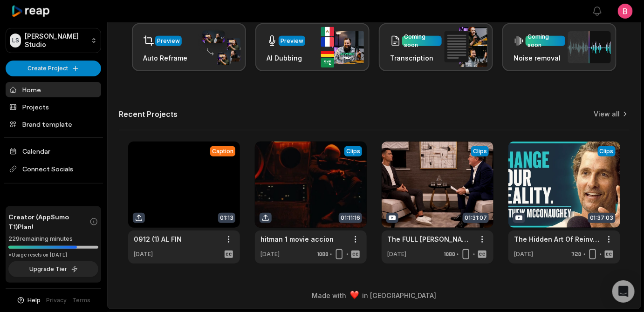 The image size is (644, 312). I want to click on a: hitman 1 movie accion, so click(297, 239).